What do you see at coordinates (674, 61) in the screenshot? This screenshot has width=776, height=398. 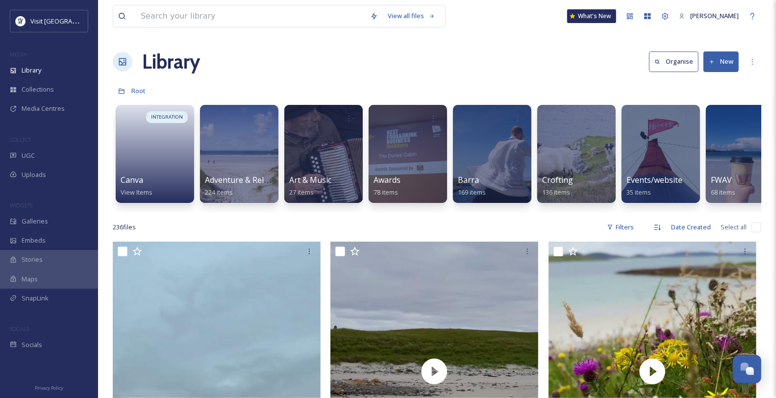 I see `a: Organise` at bounding box center [674, 61].